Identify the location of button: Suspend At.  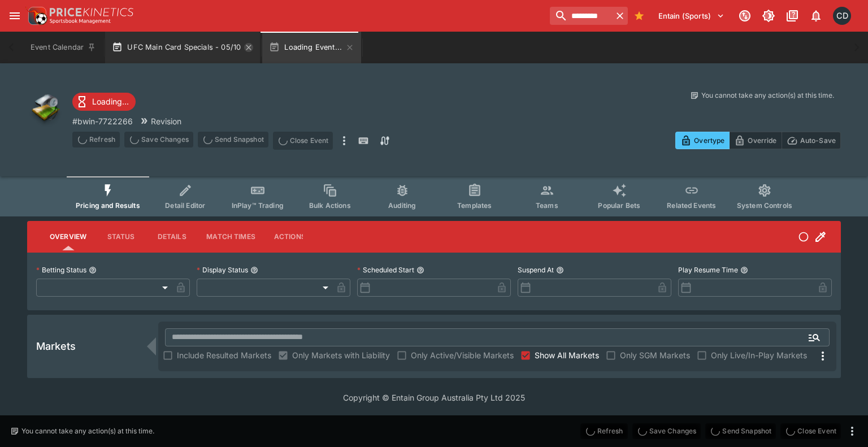
(560, 270).